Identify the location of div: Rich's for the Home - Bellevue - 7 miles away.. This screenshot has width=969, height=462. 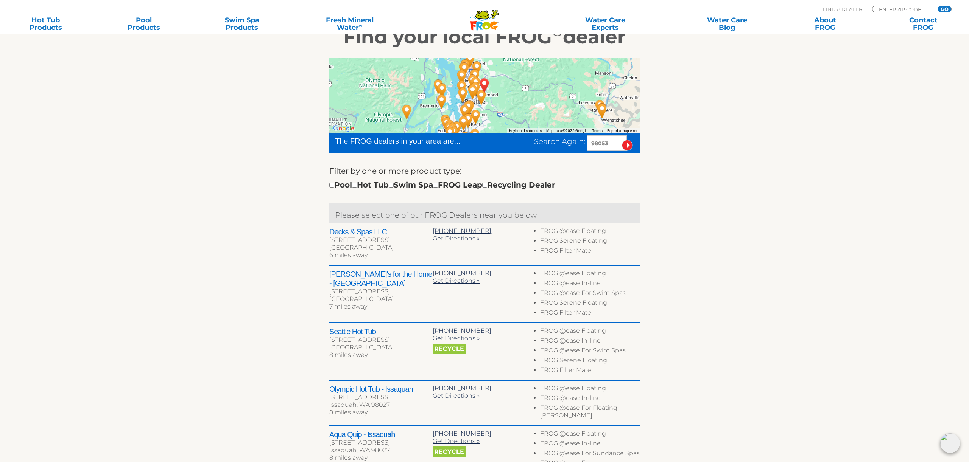
(475, 89).